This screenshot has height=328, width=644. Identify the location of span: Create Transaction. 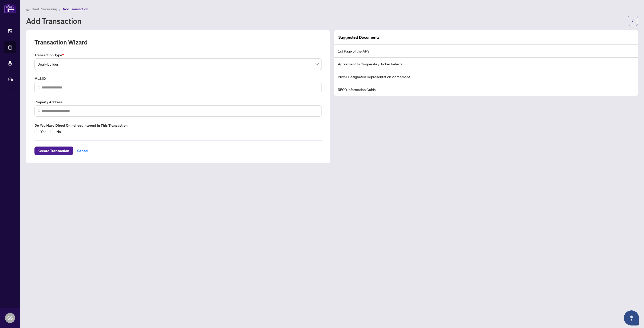
(54, 151).